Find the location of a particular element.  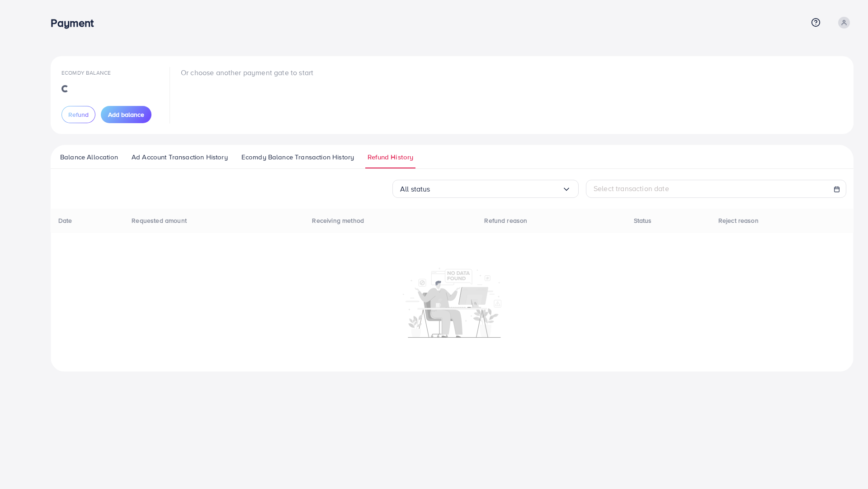

span: All status is located at coordinates (415, 189).